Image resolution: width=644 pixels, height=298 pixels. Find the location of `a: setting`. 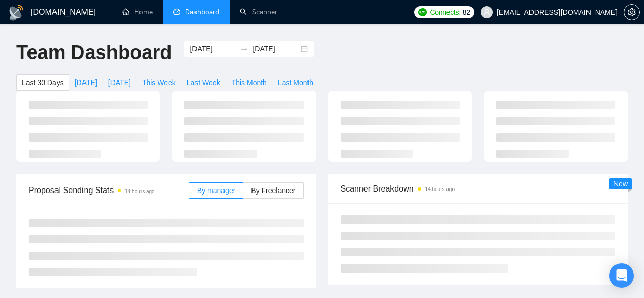

a: setting is located at coordinates (632, 12).